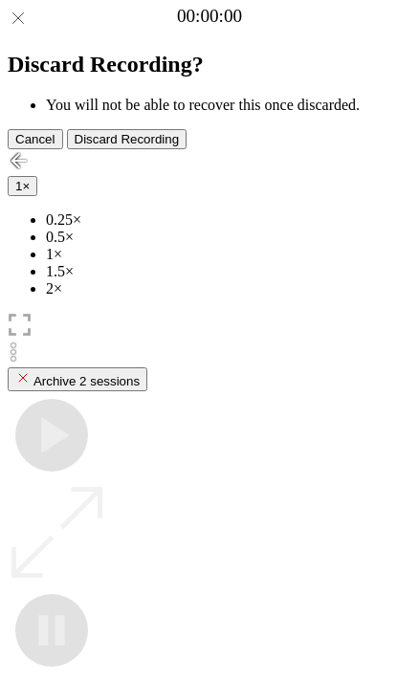 The width and height of the screenshot is (419, 683). What do you see at coordinates (229, 272) in the screenshot?
I see `li: 1.5×` at bounding box center [229, 272].